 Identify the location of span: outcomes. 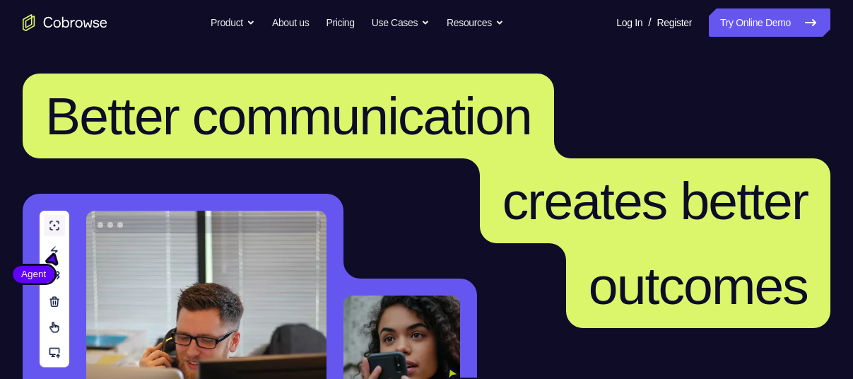
(698, 286).